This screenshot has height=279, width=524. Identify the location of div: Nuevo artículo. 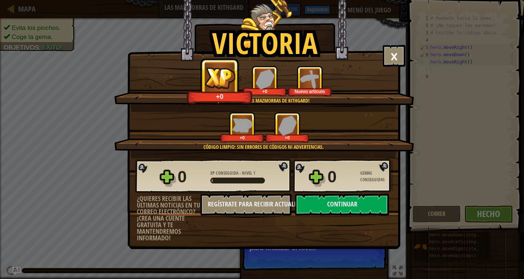
(310, 91).